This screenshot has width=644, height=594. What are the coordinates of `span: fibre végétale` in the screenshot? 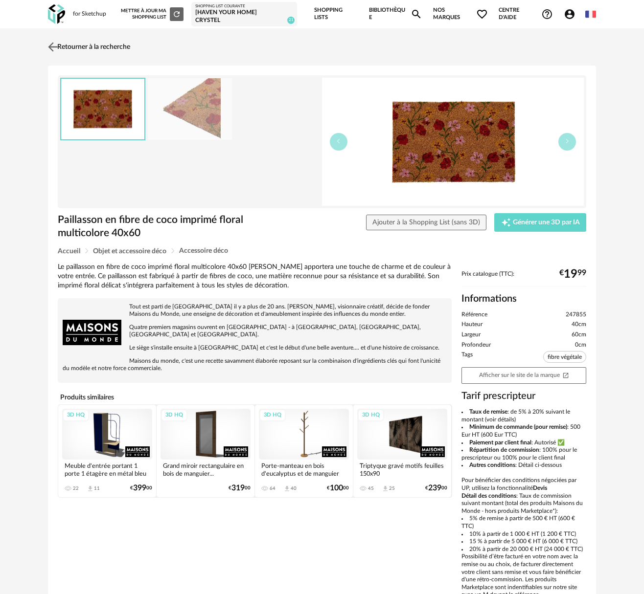 It's located at (564, 357).